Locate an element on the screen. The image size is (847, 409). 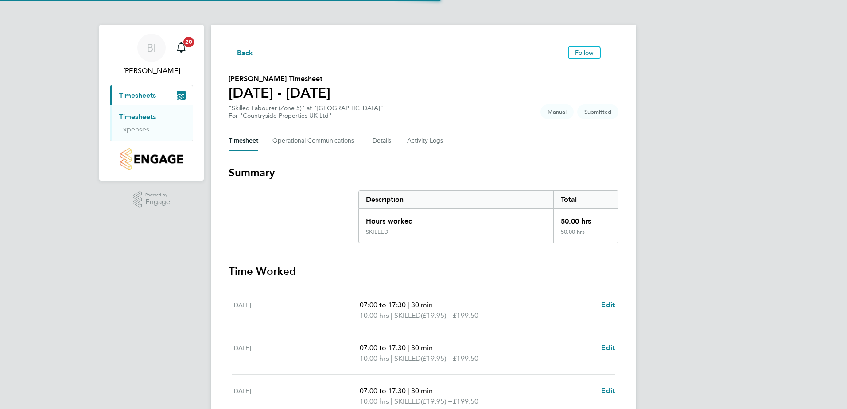
h3: Time Worked is located at coordinates (424, 272).